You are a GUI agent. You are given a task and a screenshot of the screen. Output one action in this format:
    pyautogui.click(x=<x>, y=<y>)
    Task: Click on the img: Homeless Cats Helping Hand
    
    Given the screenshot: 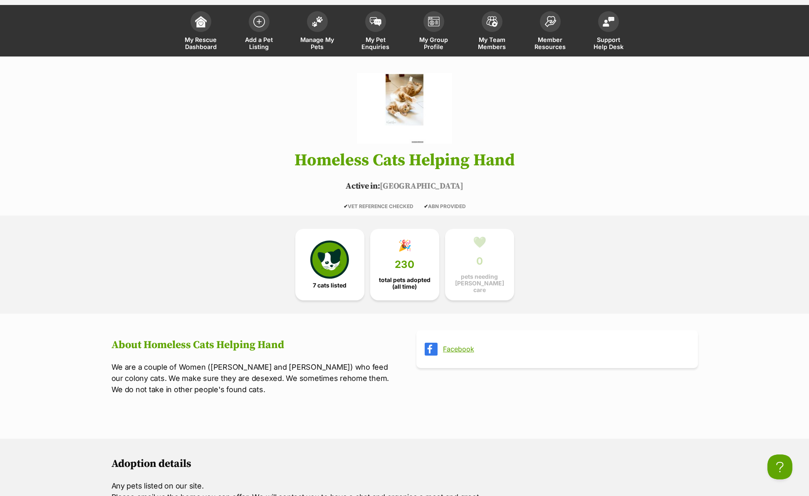 What is the action you would take?
    pyautogui.click(x=404, y=108)
    